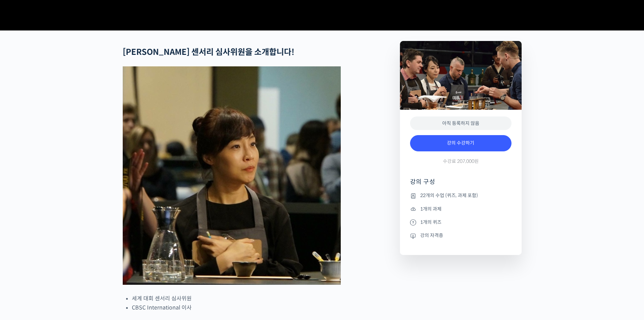 Image resolution: width=644 pixels, height=320 pixels. What do you see at coordinates (108, 227) in the screenshot?
I see `span: 설정` at bounding box center [108, 227].